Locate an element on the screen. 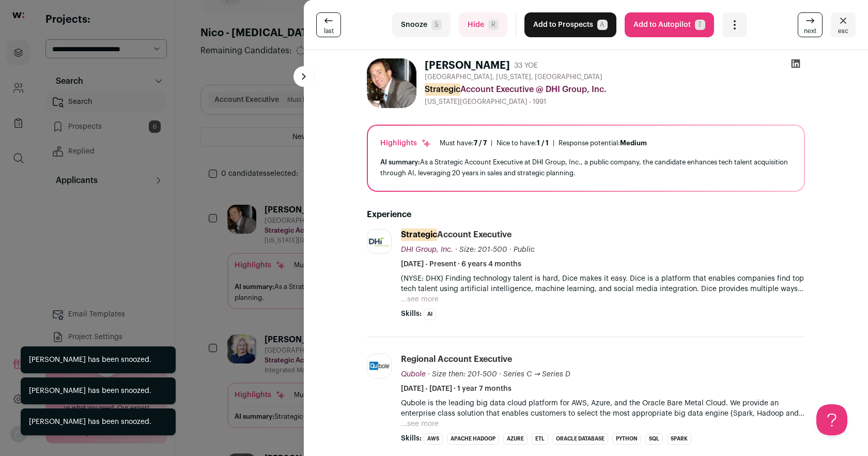 This screenshot has width=868, height=456. a: next is located at coordinates (810, 25).